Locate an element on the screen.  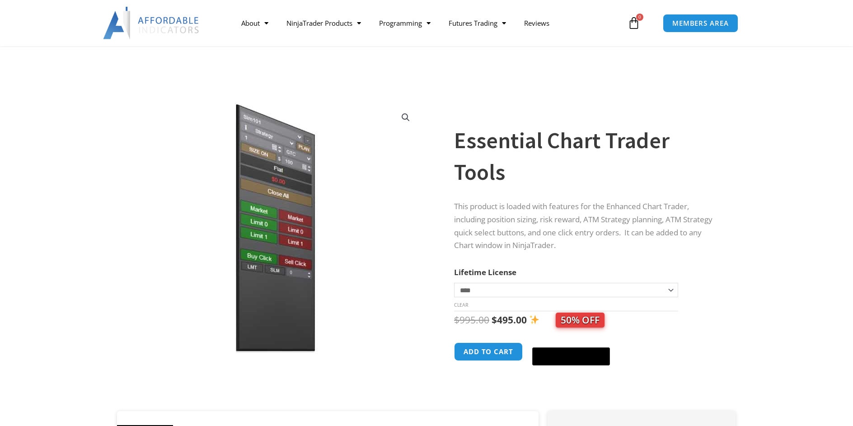
bdi: 495.00 is located at coordinates (509, 320).